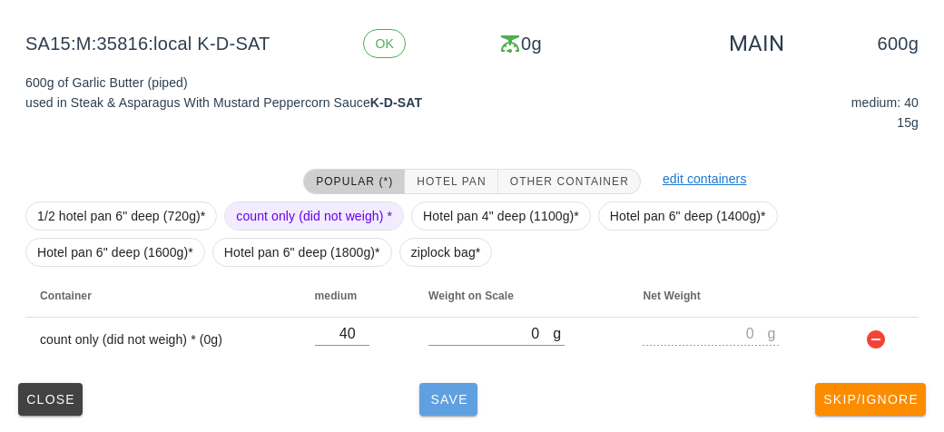  I want to click on a: edit containers, so click(704, 179).